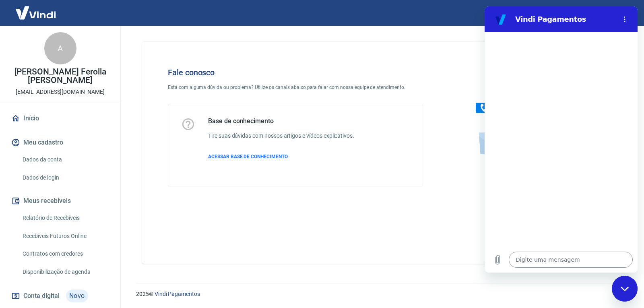 The width and height of the screenshot is (644, 308). I want to click on span: Conta digital, so click(41, 296).